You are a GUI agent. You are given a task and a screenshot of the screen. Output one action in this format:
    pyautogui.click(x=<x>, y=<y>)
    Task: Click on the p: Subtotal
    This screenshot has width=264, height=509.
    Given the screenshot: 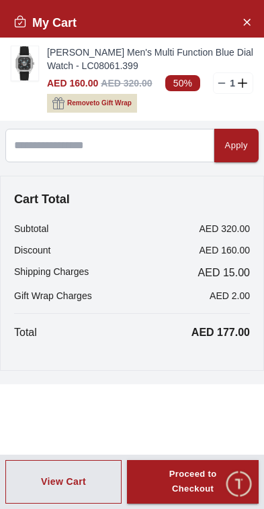 What is the action you would take?
    pyautogui.click(x=31, y=229)
    